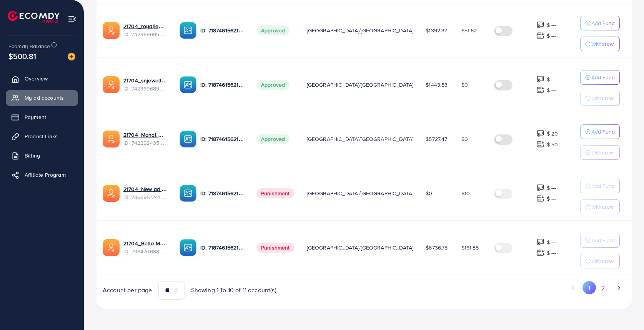 This screenshot has width=644, height=330. I want to click on a: Product Links, so click(42, 136).